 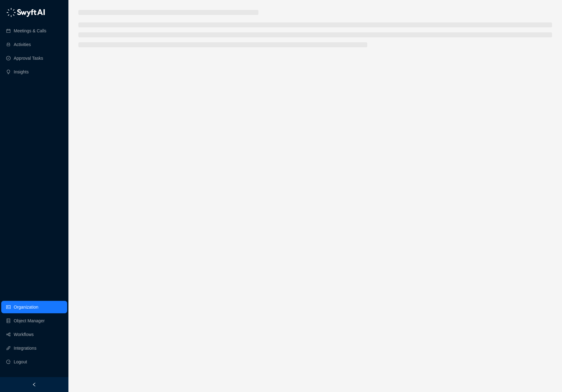 What do you see at coordinates (25, 348) in the screenshot?
I see `a: Integrations` at bounding box center [25, 348].